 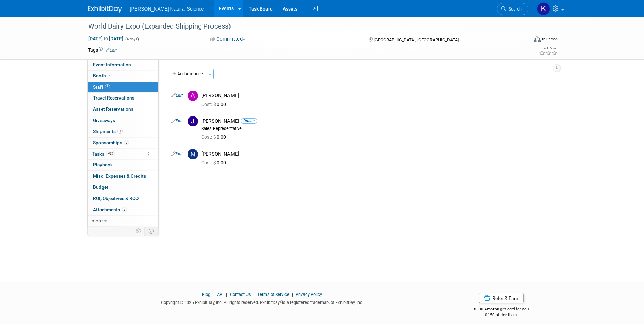 What do you see at coordinates (514, 9) in the screenshot?
I see `span: Search` at bounding box center [514, 9].